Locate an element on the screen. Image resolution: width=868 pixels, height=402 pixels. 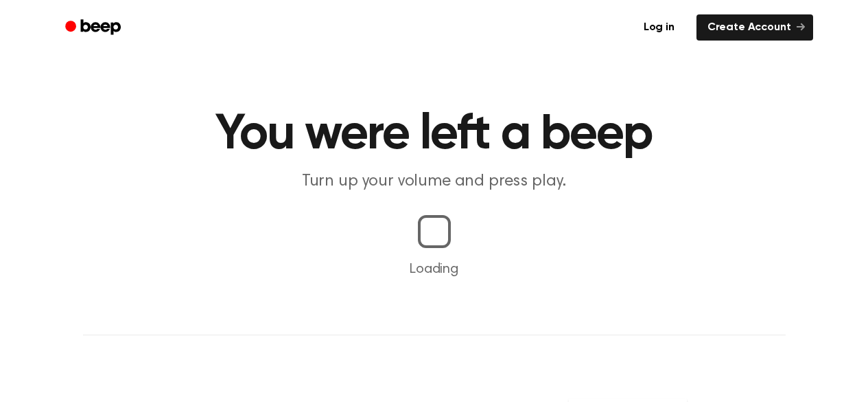
p: Turn up your volume and press play. is located at coordinates (434, 182).